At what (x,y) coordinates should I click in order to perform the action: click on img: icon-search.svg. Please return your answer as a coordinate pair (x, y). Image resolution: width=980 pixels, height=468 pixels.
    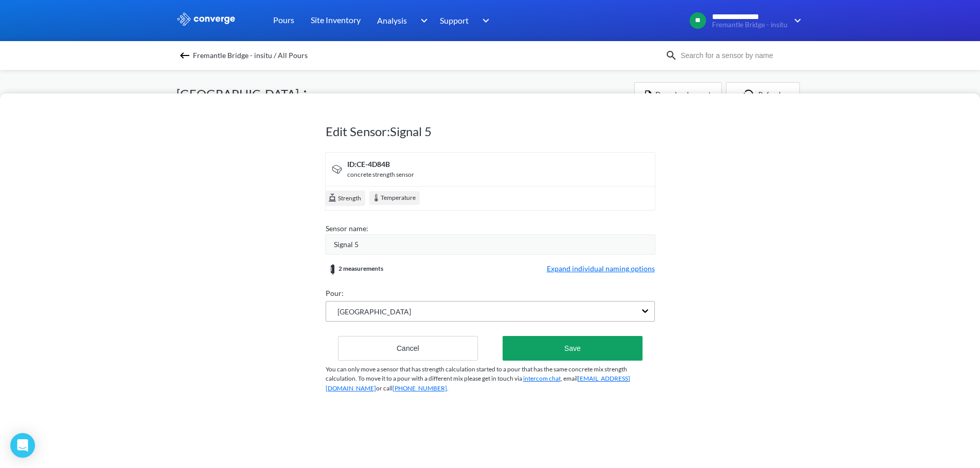
    Looking at the image, I should click on (671, 55).